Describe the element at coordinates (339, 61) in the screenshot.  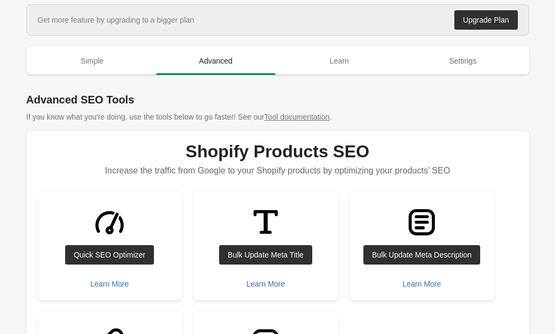
I see `button: Learn` at that location.